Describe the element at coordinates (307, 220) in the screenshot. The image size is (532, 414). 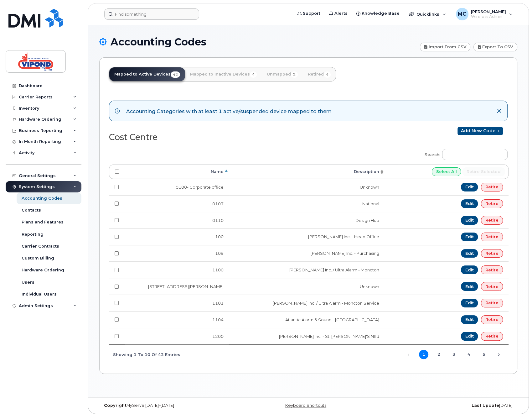
I see `td: Design Hub` at that location.